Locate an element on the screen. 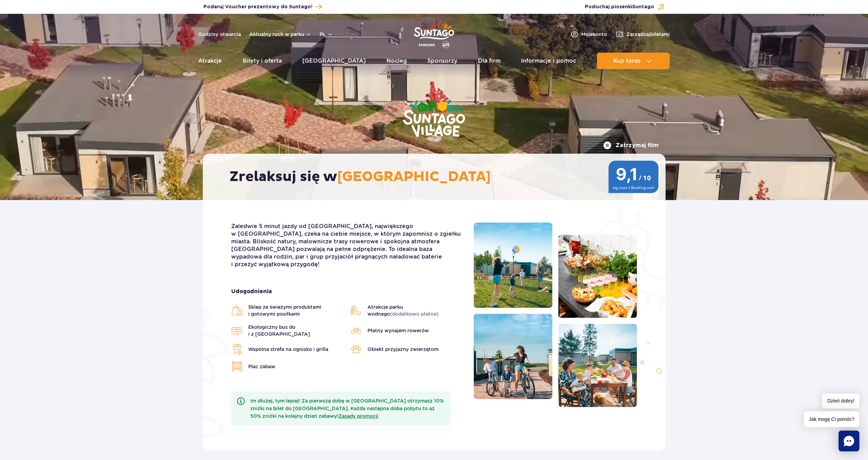 The image size is (868, 460). a: Dla firm is located at coordinates (489, 61).